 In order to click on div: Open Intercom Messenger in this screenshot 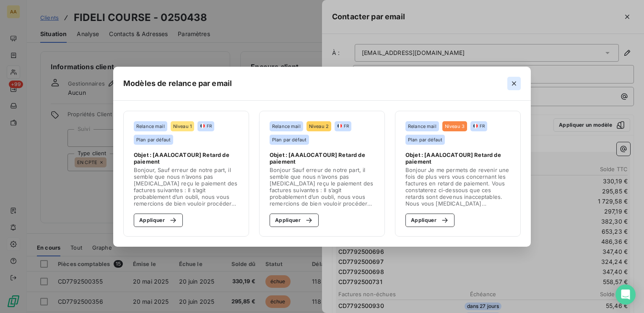, I will do `click(626, 295)`.